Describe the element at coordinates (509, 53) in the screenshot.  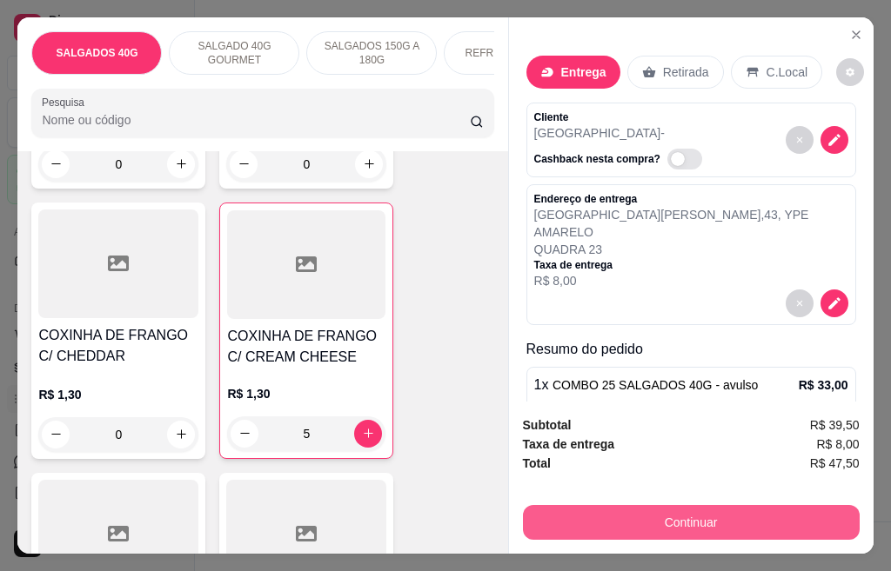
I see `p: REFRIGERANTES` at that location.